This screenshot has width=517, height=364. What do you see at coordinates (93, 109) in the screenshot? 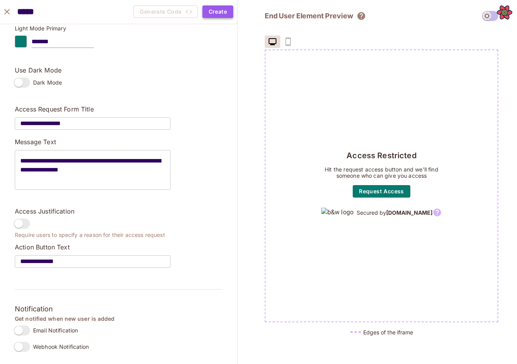
I see `p: Access Request Form Title` at bounding box center [93, 109].